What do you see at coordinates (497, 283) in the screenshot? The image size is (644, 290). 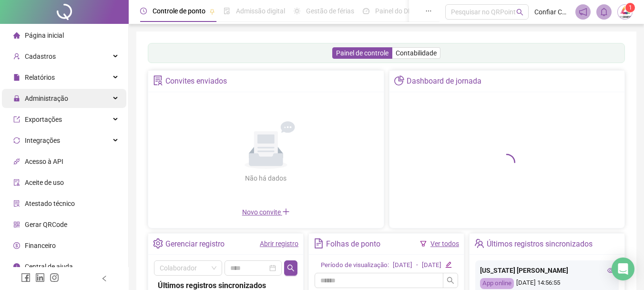 I see `div: App online` at bounding box center [497, 283].